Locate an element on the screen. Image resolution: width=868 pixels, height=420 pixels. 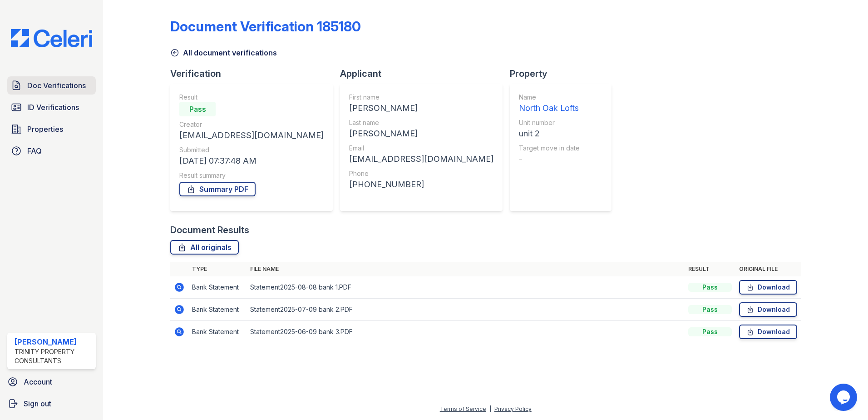
div: Email is located at coordinates (422, 148).